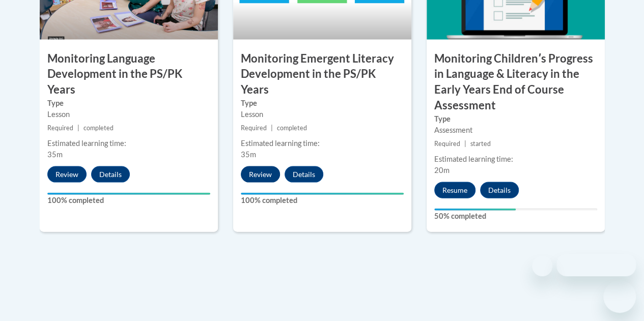  I want to click on h3: Monitoring Language Development in the PS/PK Years, so click(129, 74).